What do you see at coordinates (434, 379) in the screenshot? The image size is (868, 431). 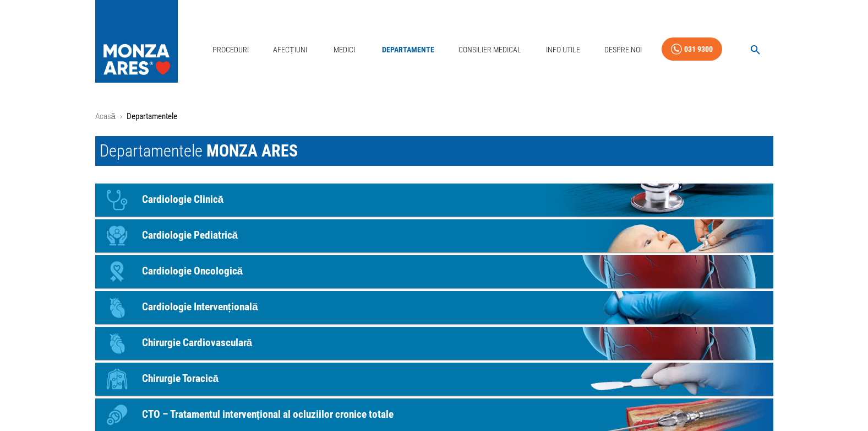 I see `a: IconChirurgie Toracică` at bounding box center [434, 379].